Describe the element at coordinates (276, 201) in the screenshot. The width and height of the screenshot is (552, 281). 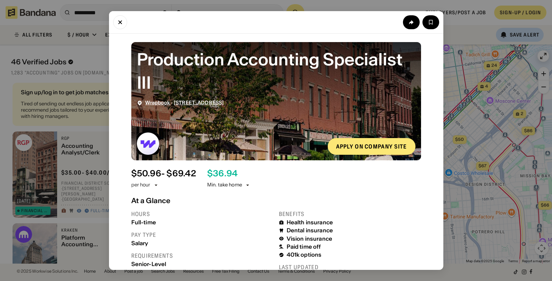
I see `div: At a Glance` at that location.